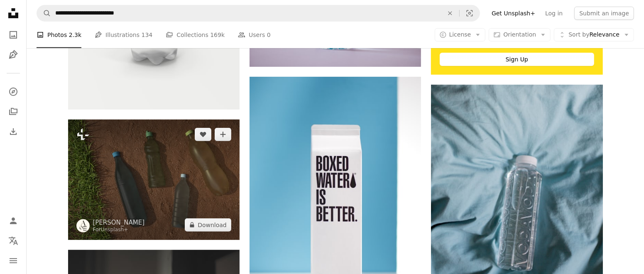 The width and height of the screenshot is (644, 274). Describe the element at coordinates (44, 13) in the screenshot. I see `button: Search Unsplash` at that location.